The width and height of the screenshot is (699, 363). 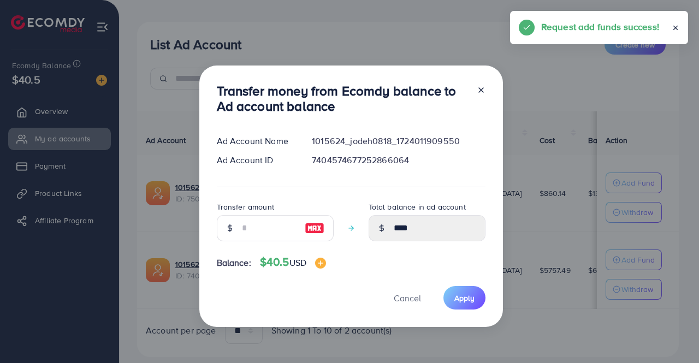 I want to click on button: Cancel, so click(x=407, y=298).